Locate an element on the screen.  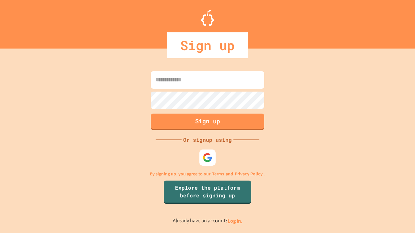
img: google-icon.svg is located at coordinates (207, 158).